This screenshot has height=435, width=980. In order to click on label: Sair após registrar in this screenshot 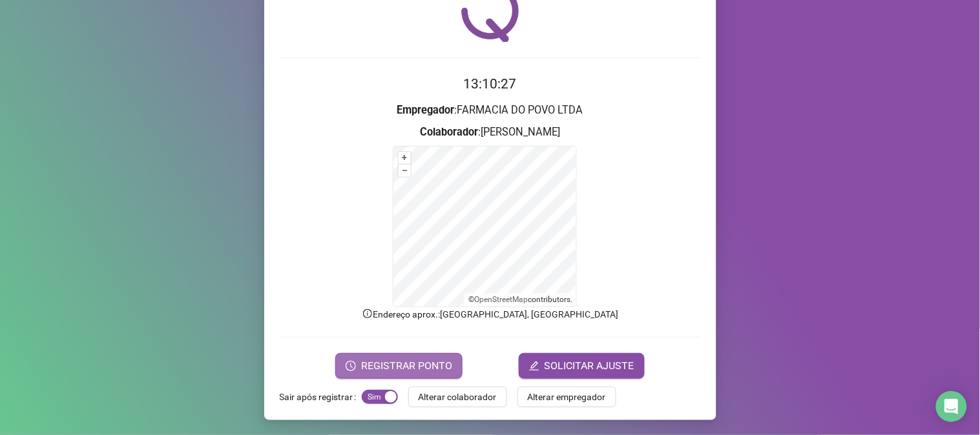, I will do `click(321, 397)`.